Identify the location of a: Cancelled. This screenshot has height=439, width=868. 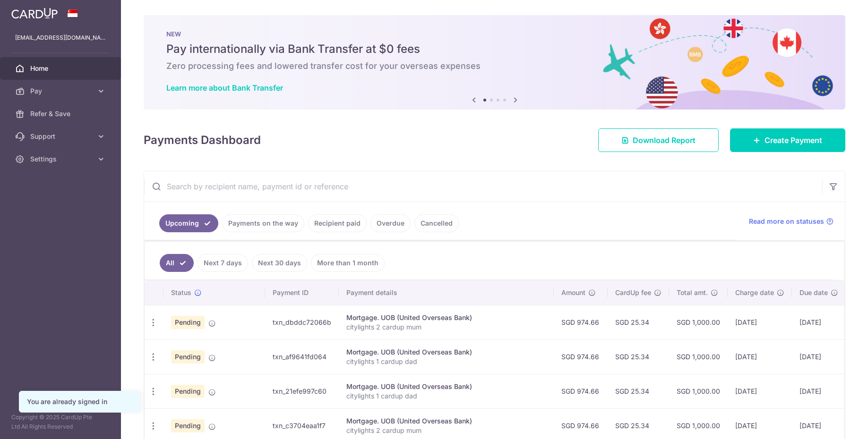
(436, 223).